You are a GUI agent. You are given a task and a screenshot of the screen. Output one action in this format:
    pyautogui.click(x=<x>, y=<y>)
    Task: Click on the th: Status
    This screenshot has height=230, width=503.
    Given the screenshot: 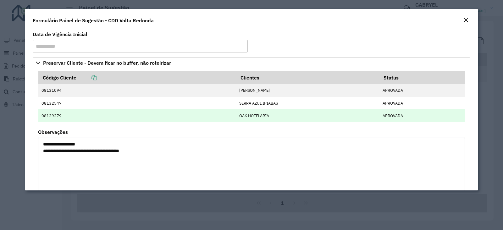 What is the action you would take?
    pyautogui.click(x=422, y=78)
    